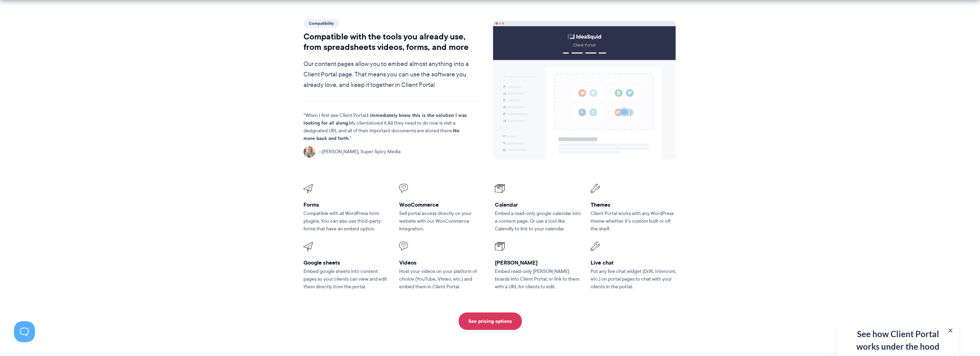 The width and height of the screenshot is (980, 356). I want to click on p: Client Portal works with any WordPress theme whether it’s custom built or off the shelf., so click(633, 222).